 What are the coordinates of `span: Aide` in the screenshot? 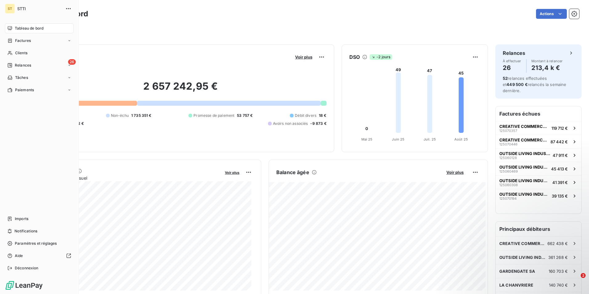 It's located at (19, 255).